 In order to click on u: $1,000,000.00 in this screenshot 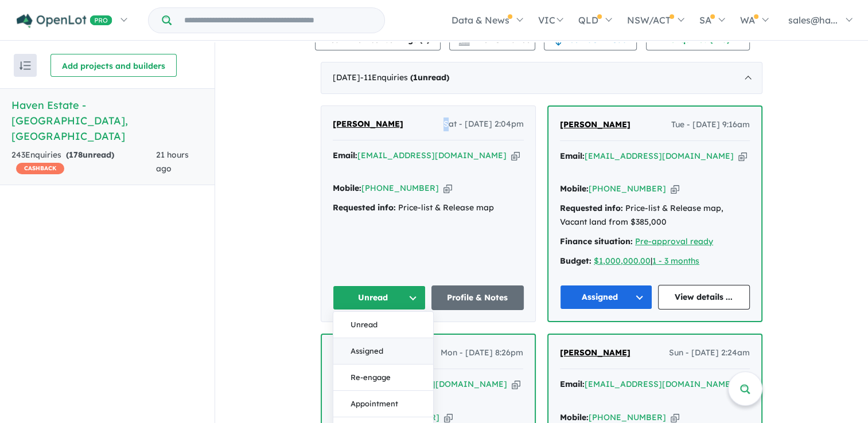, I will do `click(622, 261)`.